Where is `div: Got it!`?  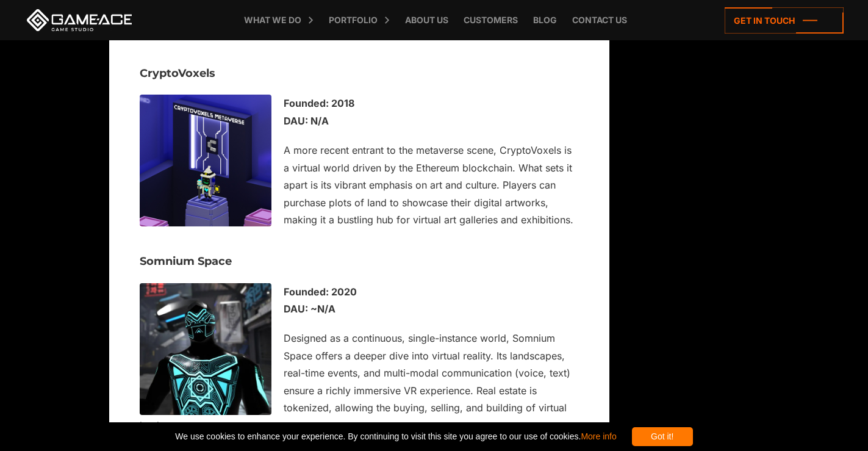 div: Got it! is located at coordinates (662, 437).